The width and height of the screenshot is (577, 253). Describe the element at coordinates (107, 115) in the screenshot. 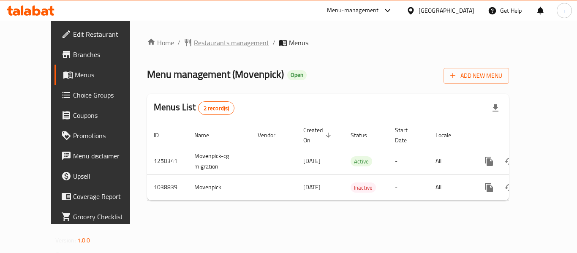

I see `span: Coupons` at that location.